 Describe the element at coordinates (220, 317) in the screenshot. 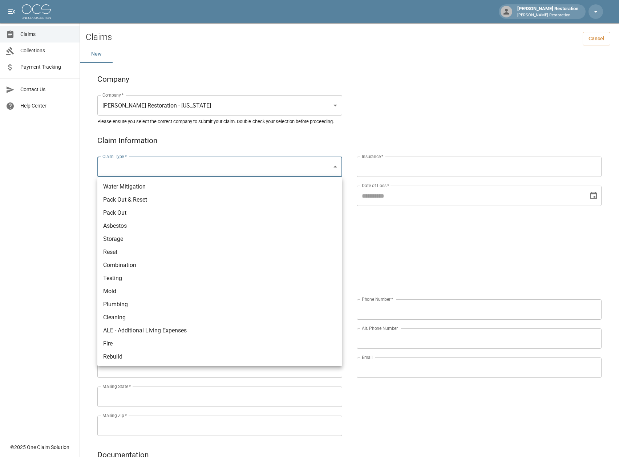

I see `li: Cleaning` at that location.